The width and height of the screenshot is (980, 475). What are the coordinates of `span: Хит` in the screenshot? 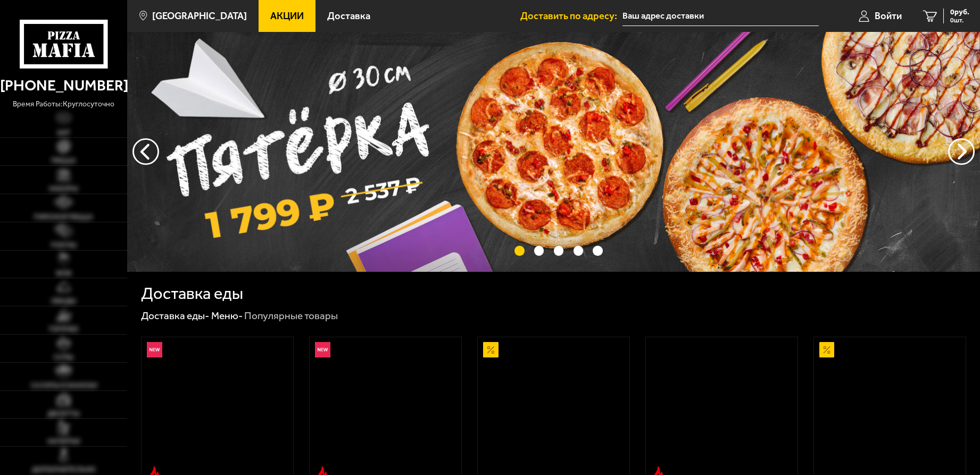 It's located at (63, 132).